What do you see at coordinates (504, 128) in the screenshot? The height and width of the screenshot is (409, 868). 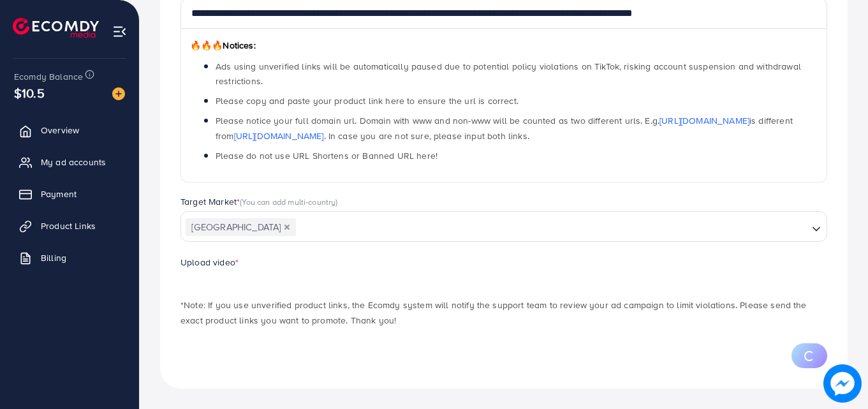 I see `span: Please notice your full domain url. Domain with www and non-www will be counted as two different ...` at bounding box center [504, 128].